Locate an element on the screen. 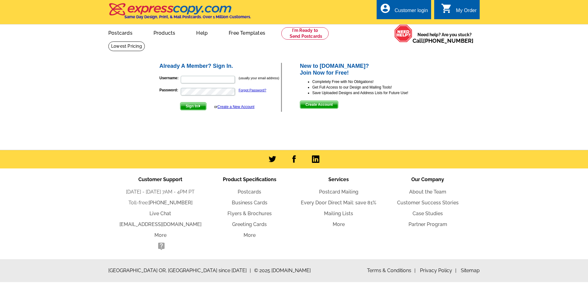 This screenshot has height=283, width=588. a: account_circle Customer login is located at coordinates (404, 11).